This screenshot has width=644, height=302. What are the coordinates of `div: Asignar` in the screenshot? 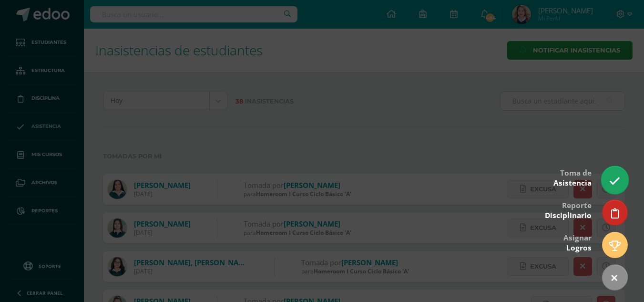 It's located at (578, 242).